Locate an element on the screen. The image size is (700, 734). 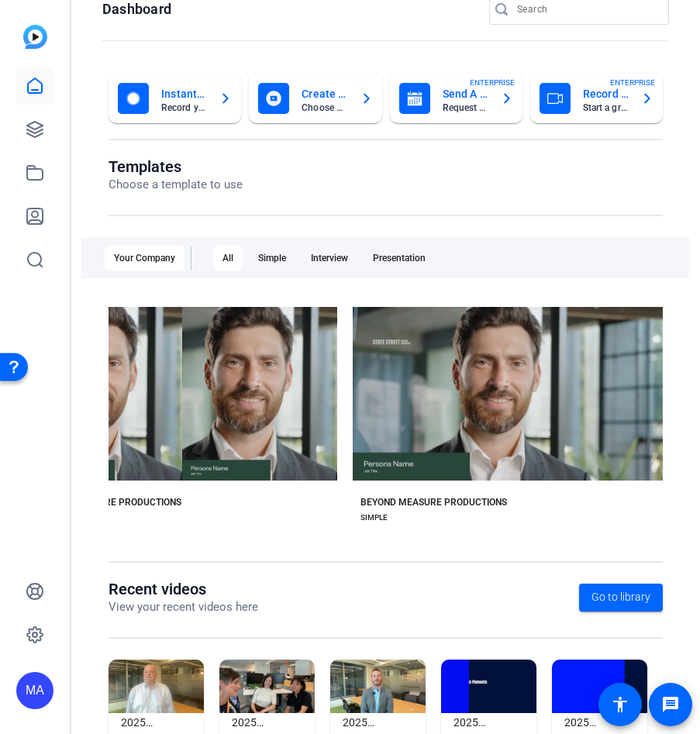
img: 20250708_Metric Moment_BradSullivan_v1_ja is located at coordinates (599, 686).